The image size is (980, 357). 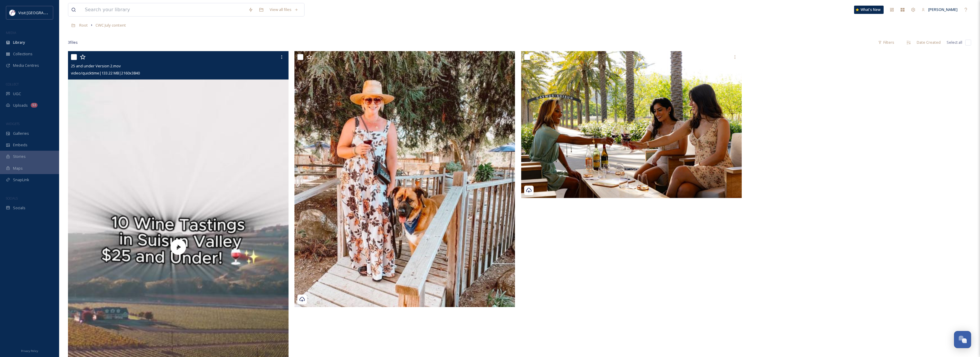 What do you see at coordinates (34, 105) in the screenshot?
I see `div: 53` at bounding box center [34, 105].